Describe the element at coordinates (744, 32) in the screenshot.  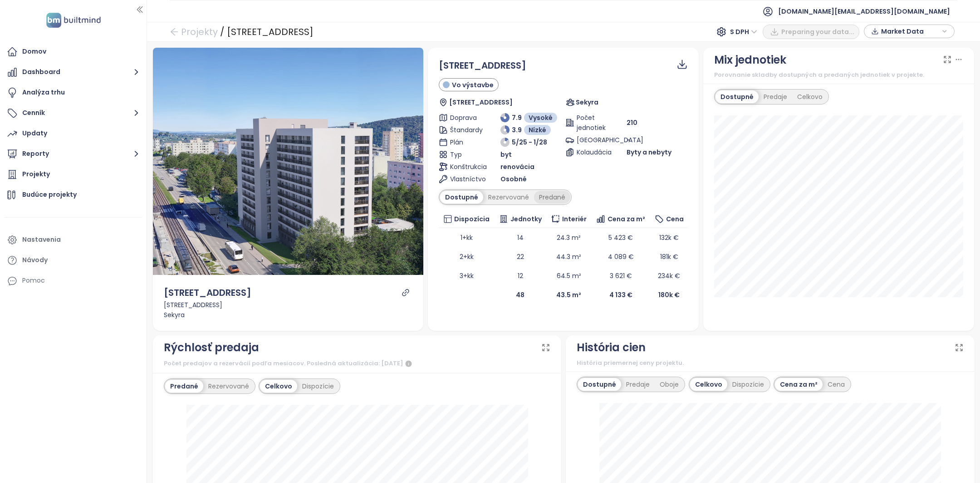
I see `span: S DPH` at that location.